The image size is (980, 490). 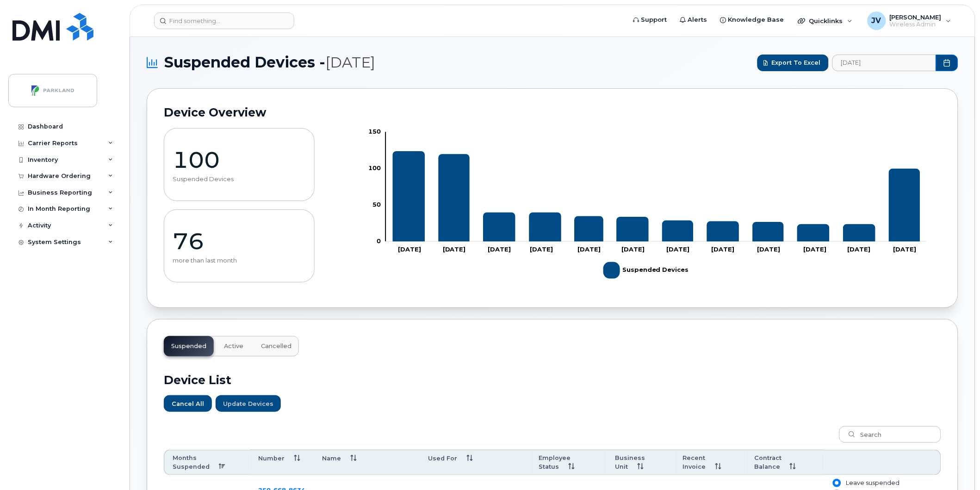 I want to click on g: Chart, so click(x=648, y=205).